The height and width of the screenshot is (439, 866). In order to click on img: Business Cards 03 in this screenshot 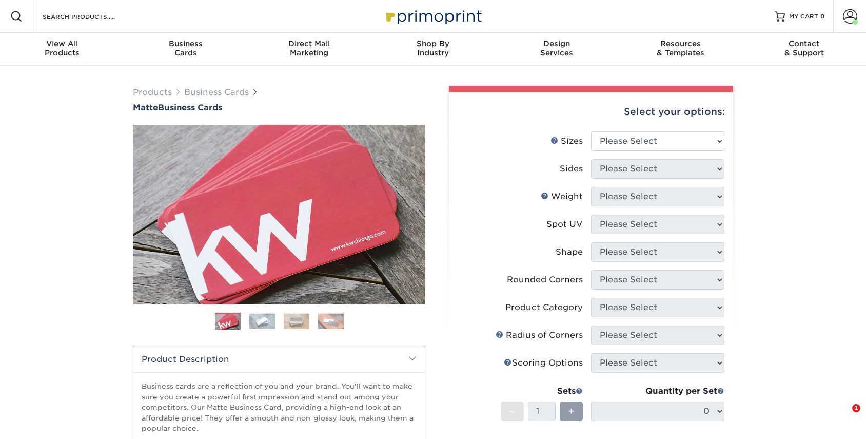, I will do `click(297, 321)`.